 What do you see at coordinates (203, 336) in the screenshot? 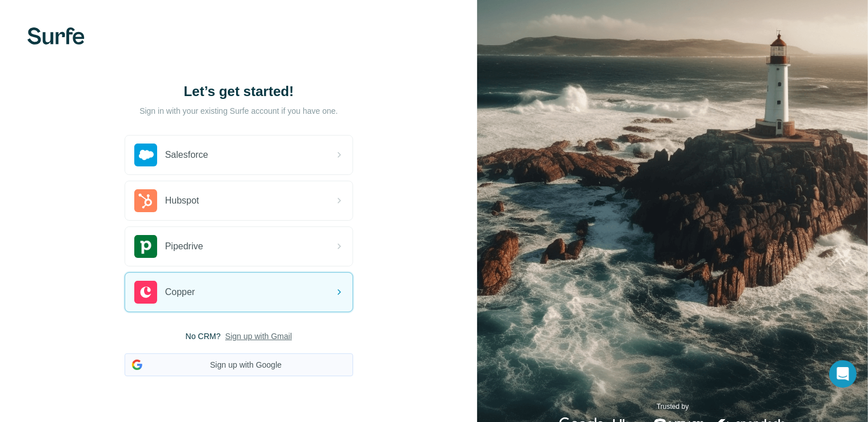
I see `span: No CRM?` at bounding box center [203, 336].